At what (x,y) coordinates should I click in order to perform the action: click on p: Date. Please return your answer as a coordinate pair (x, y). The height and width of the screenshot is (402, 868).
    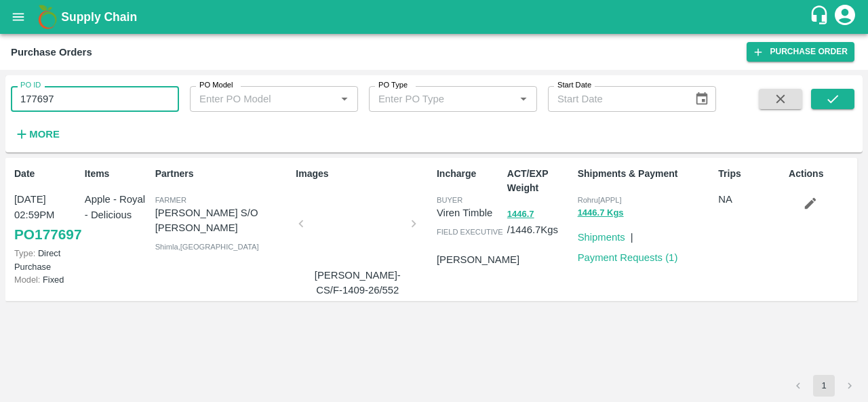
    Looking at the image, I should click on (47, 174).